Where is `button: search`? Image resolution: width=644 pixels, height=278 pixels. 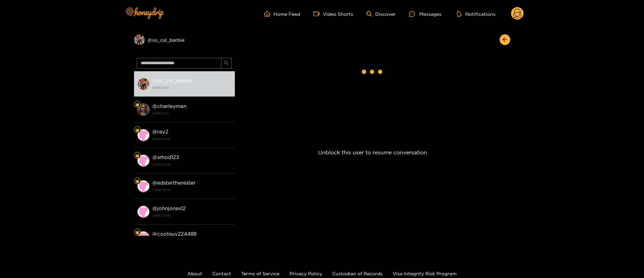
button: search is located at coordinates (226, 63).